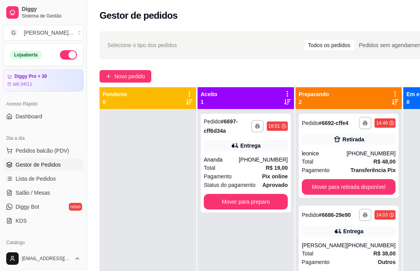  What do you see at coordinates (277, 168) in the screenshot?
I see `strong: R$ 19,00` at bounding box center [277, 168].